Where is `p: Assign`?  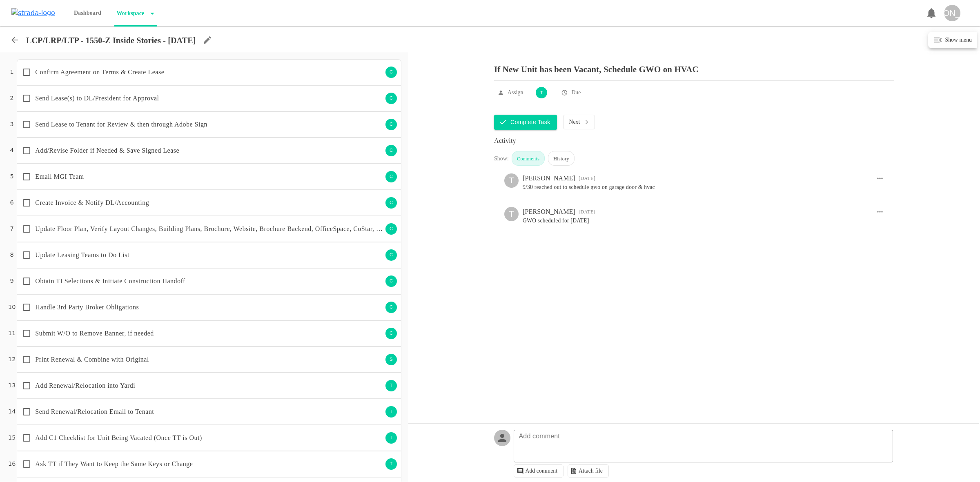
p: Assign is located at coordinates (515, 93).